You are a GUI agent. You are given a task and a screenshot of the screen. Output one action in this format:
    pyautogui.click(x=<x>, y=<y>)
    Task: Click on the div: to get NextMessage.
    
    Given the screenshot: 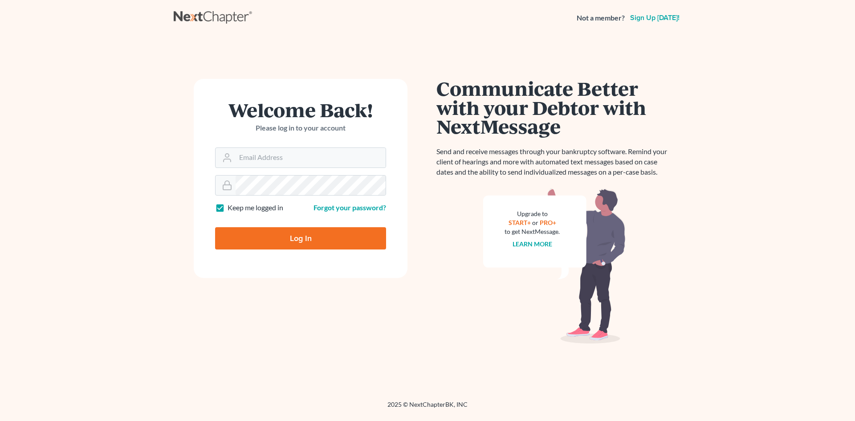 What is the action you would take?
    pyautogui.click(x=532, y=232)
    